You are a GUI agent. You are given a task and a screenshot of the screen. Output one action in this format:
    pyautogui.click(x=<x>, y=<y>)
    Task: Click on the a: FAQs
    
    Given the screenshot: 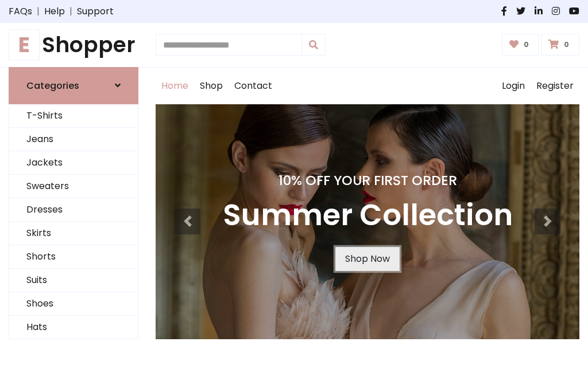 What is the action you would take?
    pyautogui.click(x=20, y=12)
    